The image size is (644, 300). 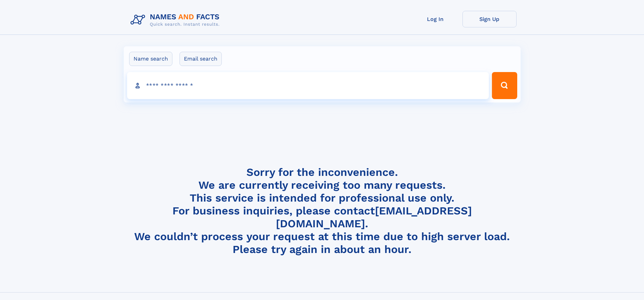 What do you see at coordinates (200, 59) in the screenshot?
I see `label: Email search` at bounding box center [200, 59].